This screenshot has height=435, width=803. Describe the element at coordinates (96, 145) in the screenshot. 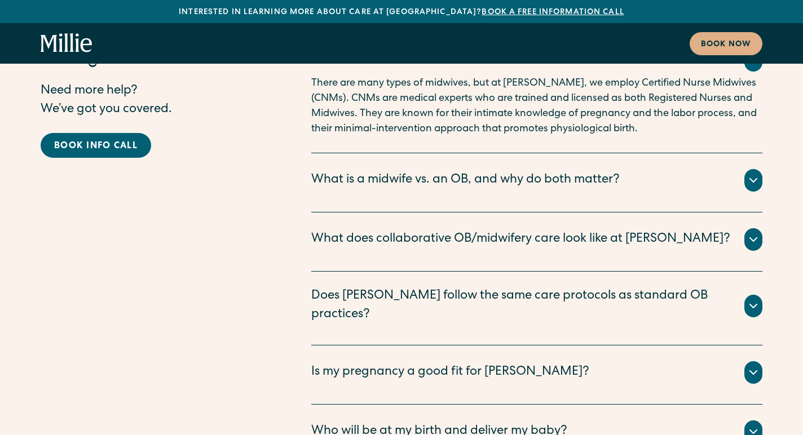

I see `a: Book info call` at that location.